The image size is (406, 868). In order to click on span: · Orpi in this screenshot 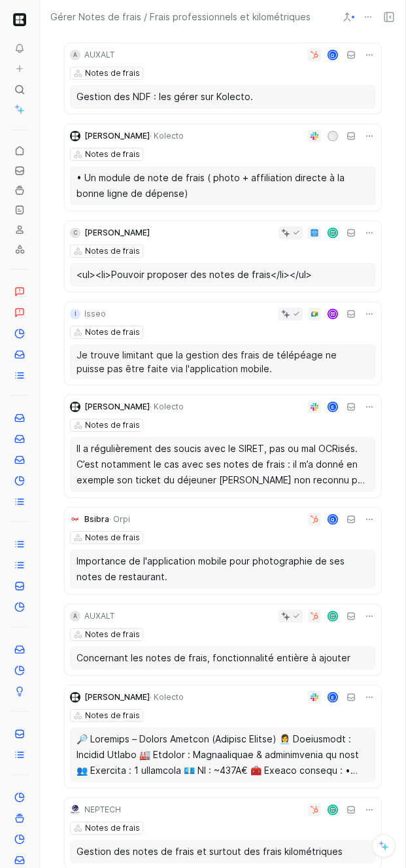, I will do `click(119, 519)`.